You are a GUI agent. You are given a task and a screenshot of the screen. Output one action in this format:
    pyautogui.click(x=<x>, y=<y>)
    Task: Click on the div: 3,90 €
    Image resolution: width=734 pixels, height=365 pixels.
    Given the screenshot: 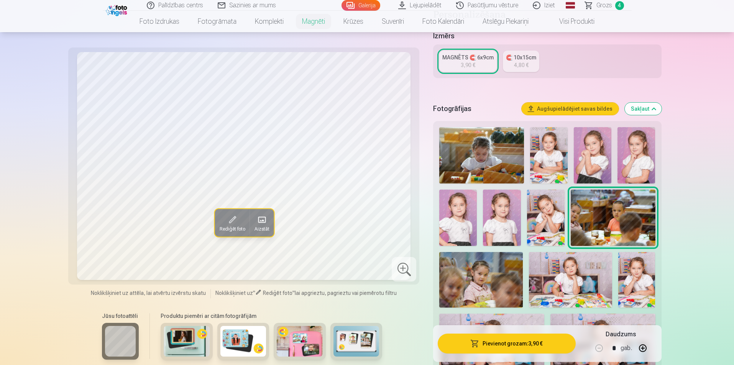 What is the action you would take?
    pyautogui.click(x=468, y=65)
    